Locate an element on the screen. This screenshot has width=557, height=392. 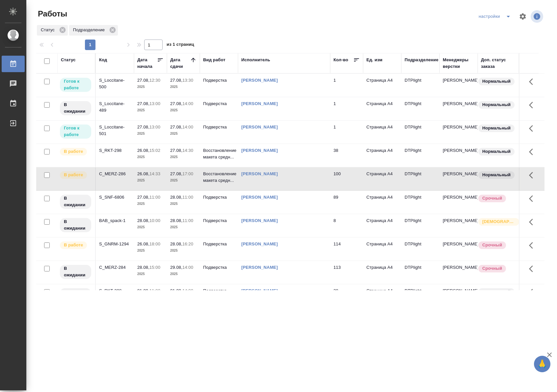
td: 100 is located at coordinates (347, 179).